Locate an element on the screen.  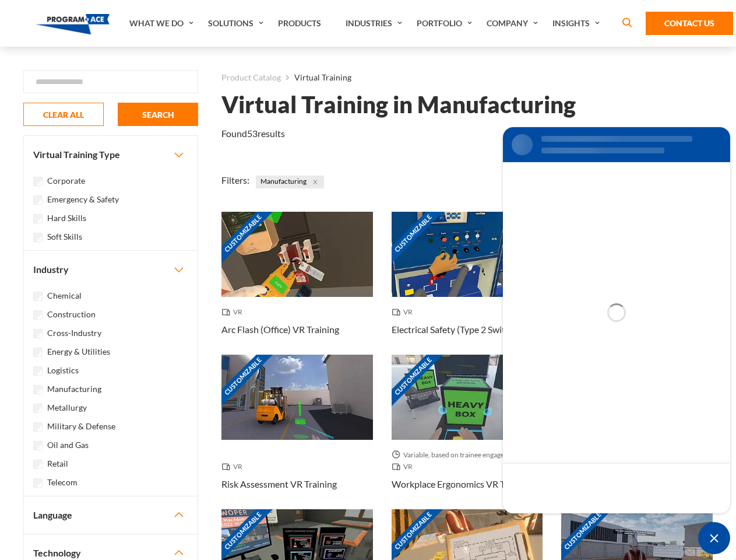
a: Customizable Thumbnail - Electrical Safety (Type 2 Switchgear) VR Training VR Electrical Safety (... is located at coordinates (467, 282).